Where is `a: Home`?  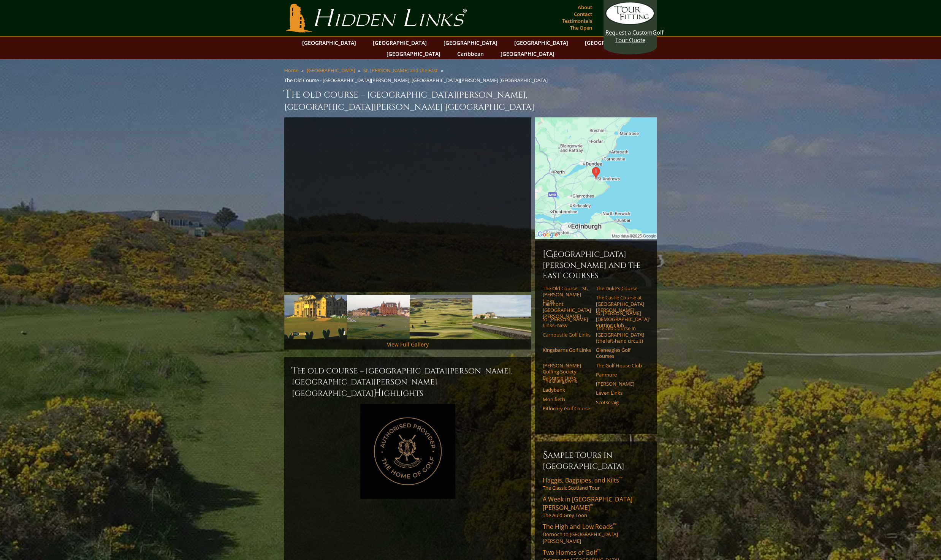
a: Home is located at coordinates (292, 71).